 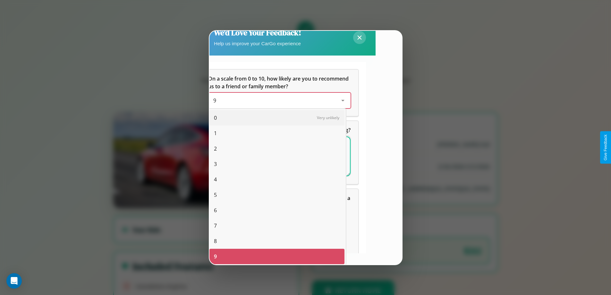 What do you see at coordinates (328, 117) in the screenshot?
I see `span: Very unlikely` at bounding box center [328, 117].